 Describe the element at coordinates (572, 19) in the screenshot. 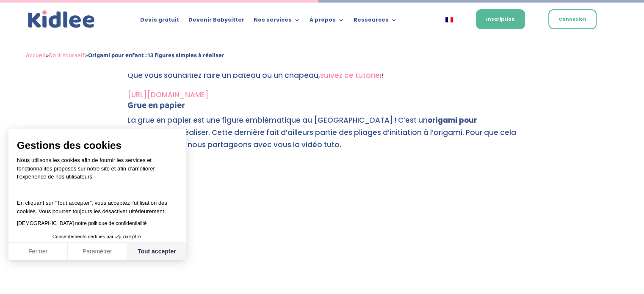

I see `a: Connexion` at that location.